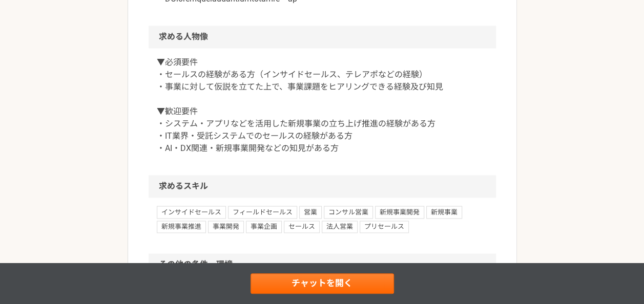 Image resolution: width=644 pixels, height=304 pixels. What do you see at coordinates (322, 105) in the screenshot?
I see `p: ▼必須要件 ・セールスの経験がある方（インサイドセールス、テレアポなどの経験） ・事業に対して仮説を立てた上で、事業課題をヒアリングできる経験及び知見 ▼歓迎要件 ・システム・アプリなどを活用し...` at bounding box center [322, 105].